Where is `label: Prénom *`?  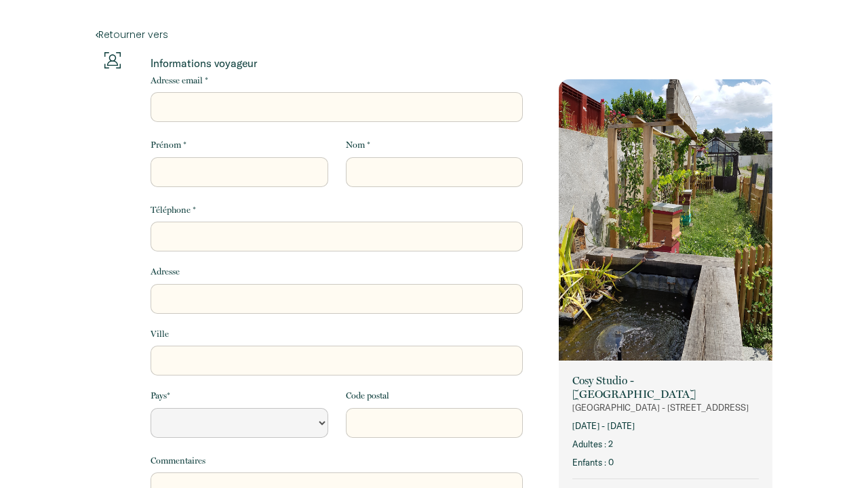
label: Prénom * is located at coordinates (168, 145).